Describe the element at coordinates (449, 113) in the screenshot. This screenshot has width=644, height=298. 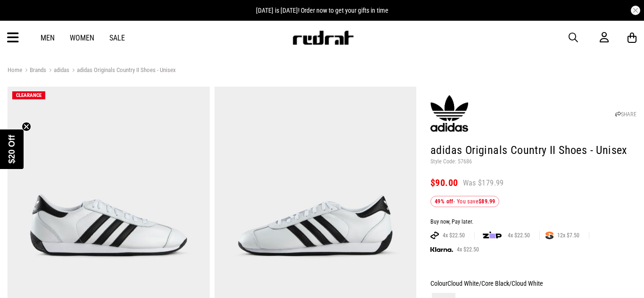
I see `img: adidas` at that location.